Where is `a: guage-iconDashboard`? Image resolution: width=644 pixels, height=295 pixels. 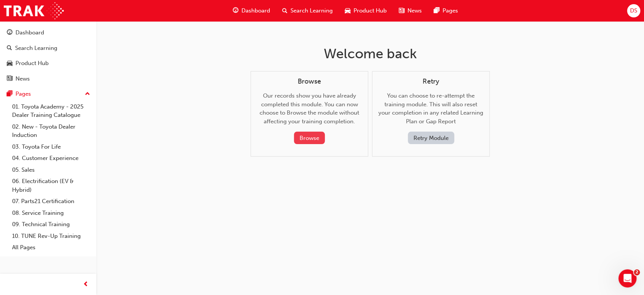
a: guage-iconDashboard is located at coordinates (251, 10).